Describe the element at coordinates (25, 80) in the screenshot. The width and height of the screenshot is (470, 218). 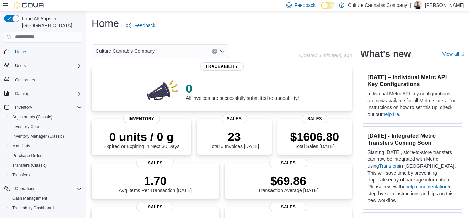
I see `a: Customers` at that location.